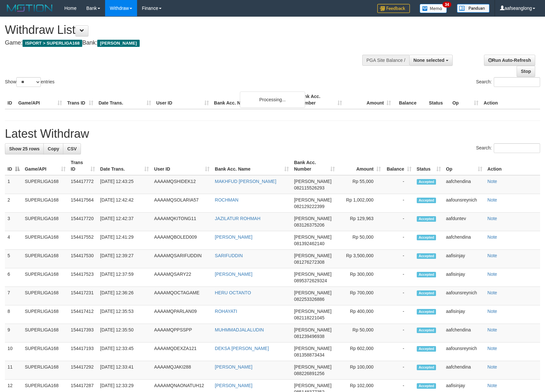 The height and width of the screenshot is (392, 545). I want to click on th: Op: activate to sort column ascending, so click(464, 166).